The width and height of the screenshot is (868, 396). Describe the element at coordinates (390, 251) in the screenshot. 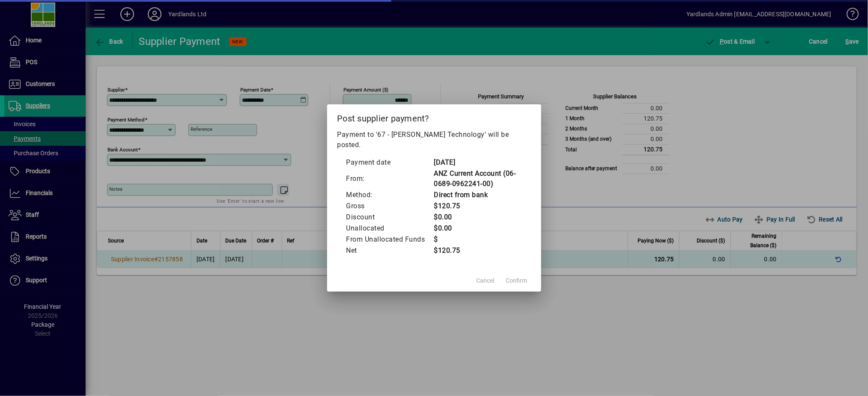

I see `td: Net` at that location.